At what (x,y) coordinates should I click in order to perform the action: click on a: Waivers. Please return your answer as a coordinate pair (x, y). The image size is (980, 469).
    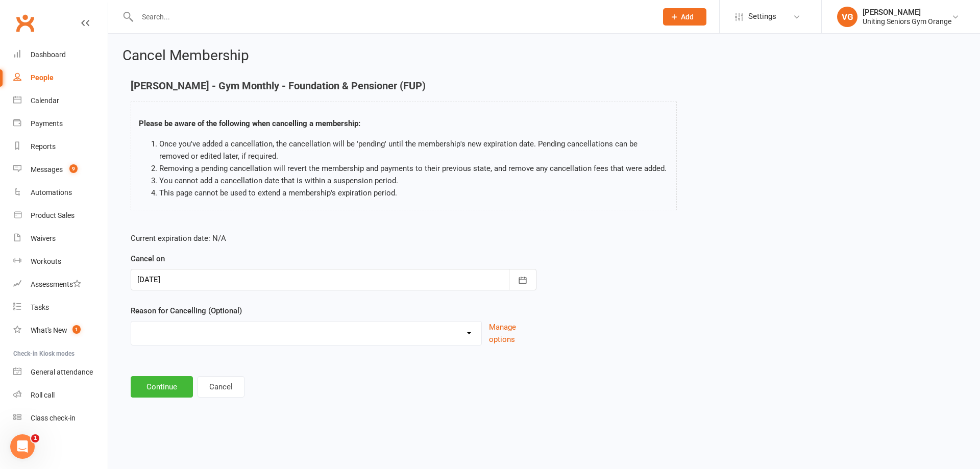
    Looking at the image, I should click on (61, 238).